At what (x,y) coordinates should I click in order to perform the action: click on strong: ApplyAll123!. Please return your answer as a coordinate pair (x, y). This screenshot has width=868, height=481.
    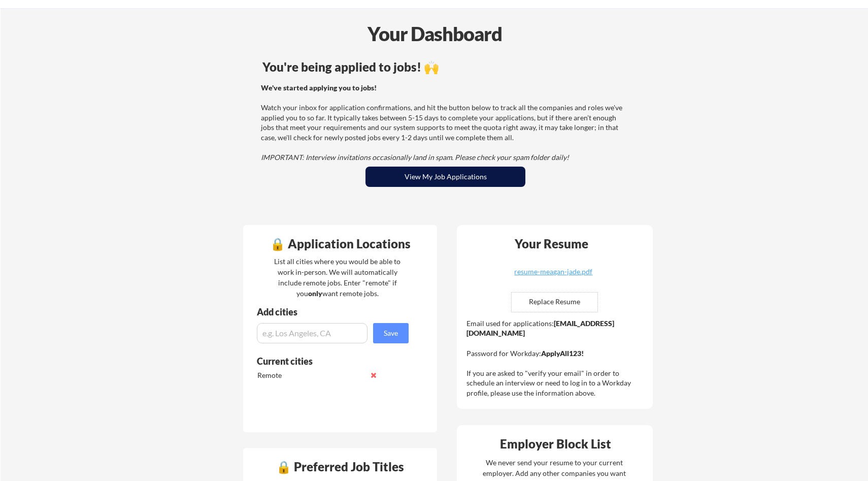
    Looking at the image, I should click on (562, 353).